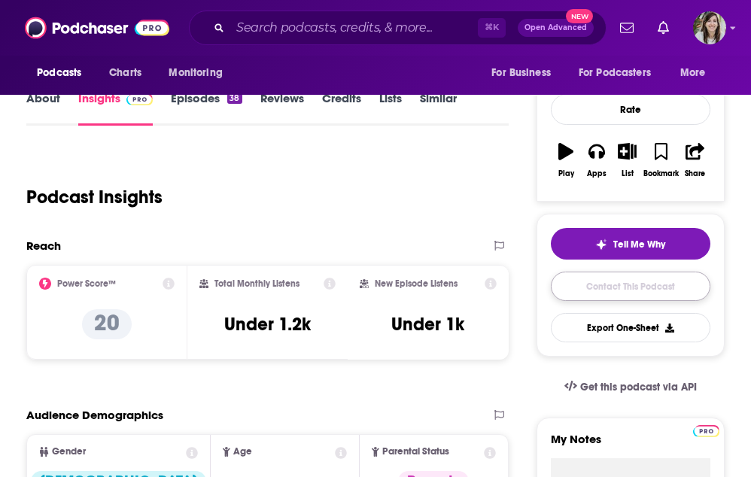 The height and width of the screenshot is (477, 751). I want to click on h3: Under 1.2k, so click(267, 324).